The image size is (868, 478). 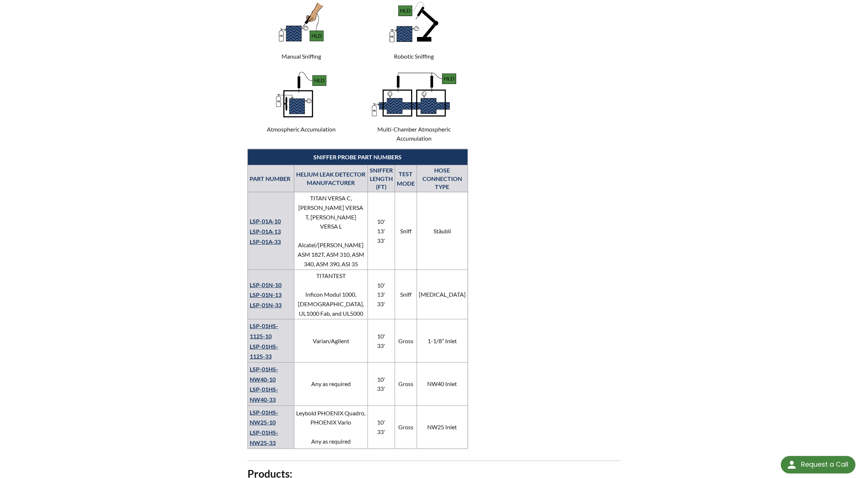 I want to click on a: LSP-01N-33, so click(x=265, y=305).